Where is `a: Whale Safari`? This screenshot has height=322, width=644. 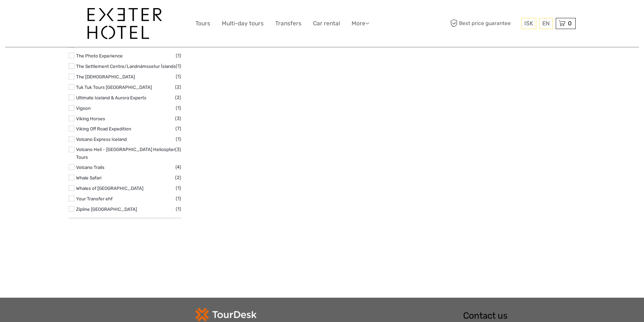
a: Whale Safari is located at coordinates (88, 178).